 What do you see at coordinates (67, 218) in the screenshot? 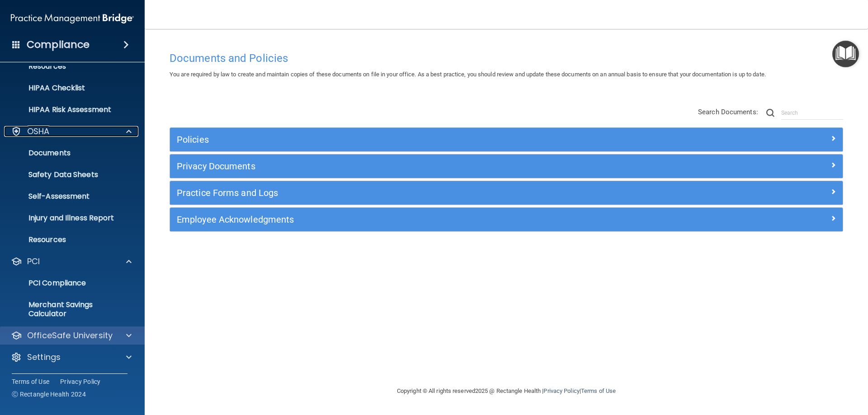
I see `p: Injury and Illness Report` at bounding box center [67, 218].